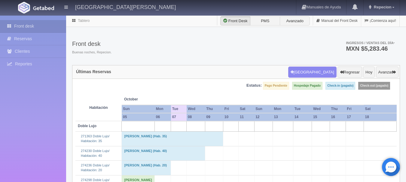  I want to click on a: Tablero, so click(84, 21).